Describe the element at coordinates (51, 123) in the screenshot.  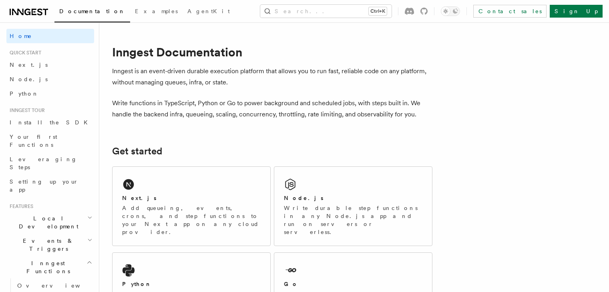
I see `span: Install the SDK` at that location.